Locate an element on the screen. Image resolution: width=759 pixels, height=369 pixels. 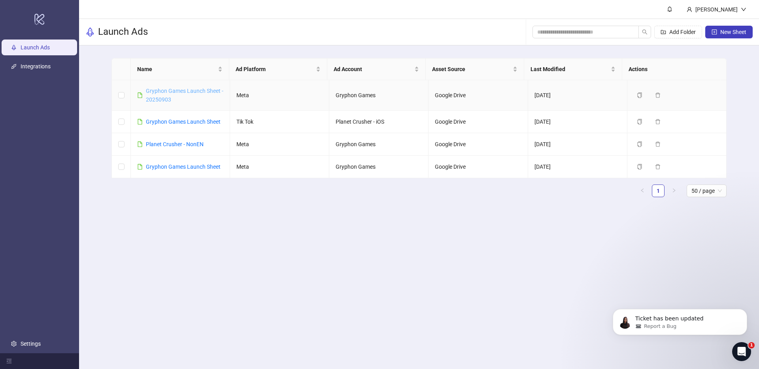
span: Ad Account is located at coordinates (373, 69).